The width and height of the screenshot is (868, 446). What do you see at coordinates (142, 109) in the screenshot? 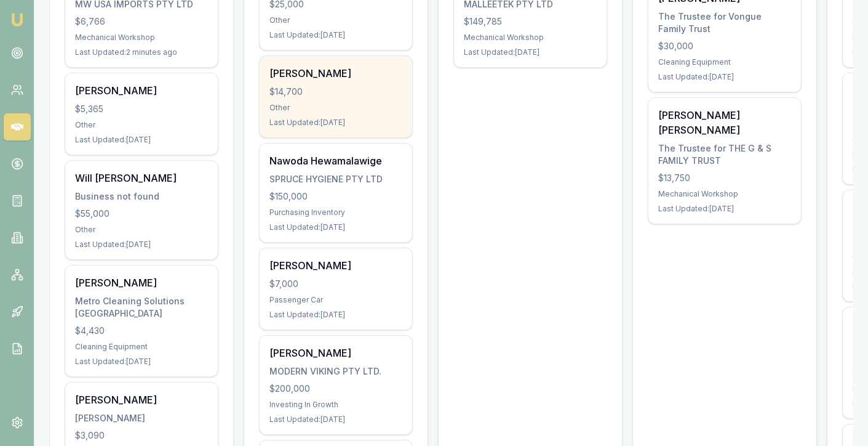
I see `div: $5,365` at bounding box center [142, 109].